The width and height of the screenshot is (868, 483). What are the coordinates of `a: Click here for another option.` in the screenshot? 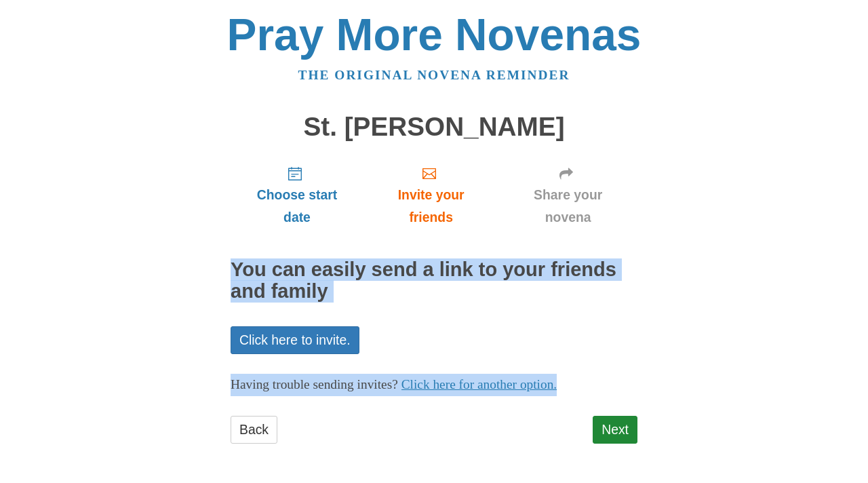 It's located at (479, 383).